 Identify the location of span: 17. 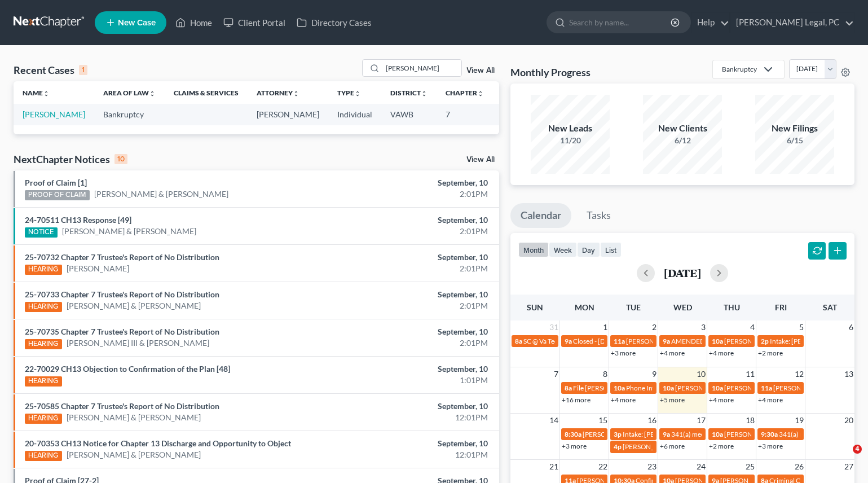
(701, 420).